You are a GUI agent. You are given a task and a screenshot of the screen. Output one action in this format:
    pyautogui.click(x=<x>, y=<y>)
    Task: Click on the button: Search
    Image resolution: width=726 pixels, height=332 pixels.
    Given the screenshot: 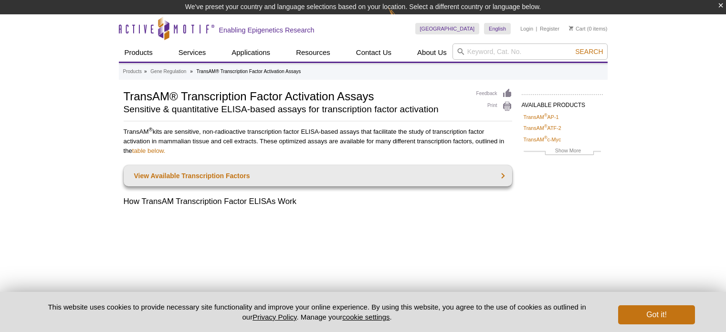 What is the action you would take?
    pyautogui.click(x=589, y=52)
    